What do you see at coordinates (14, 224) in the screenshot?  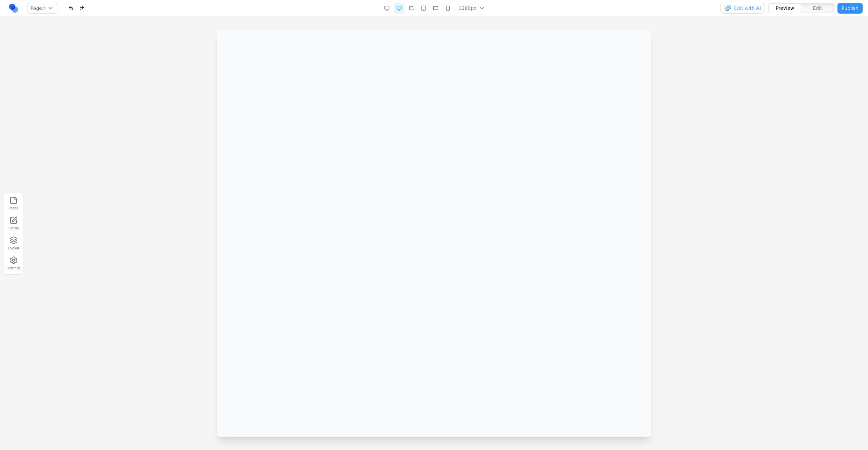 I see `a: Forms` at bounding box center [14, 224].